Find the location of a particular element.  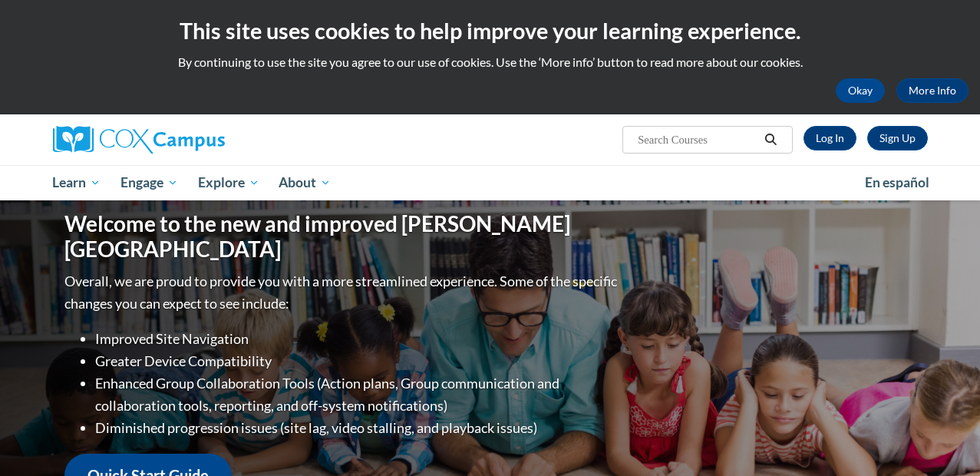

span: En español is located at coordinates (897, 182).